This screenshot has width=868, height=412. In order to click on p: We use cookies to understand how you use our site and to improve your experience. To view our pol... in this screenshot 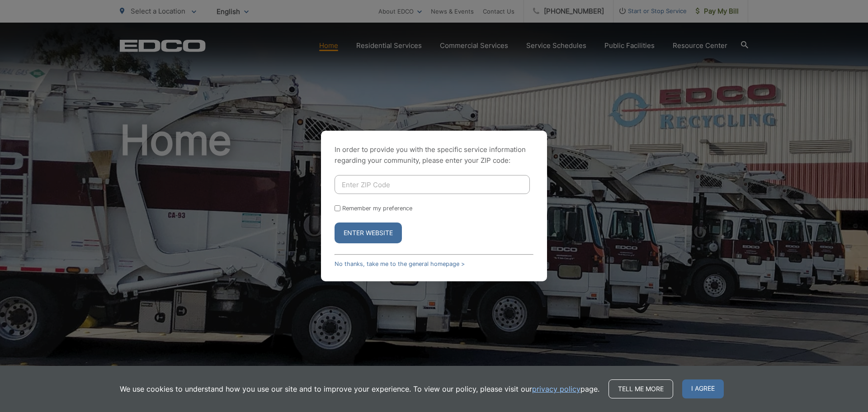, I will do `click(359, 388)`.